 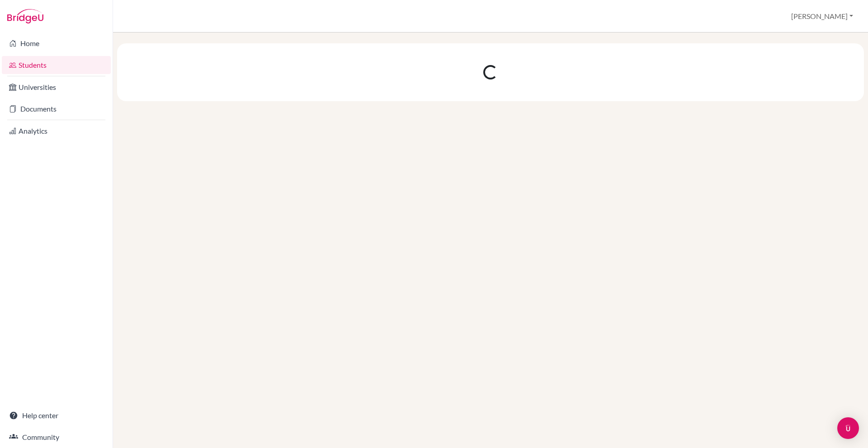 What do you see at coordinates (56, 65) in the screenshot?
I see `a: Students` at bounding box center [56, 65].